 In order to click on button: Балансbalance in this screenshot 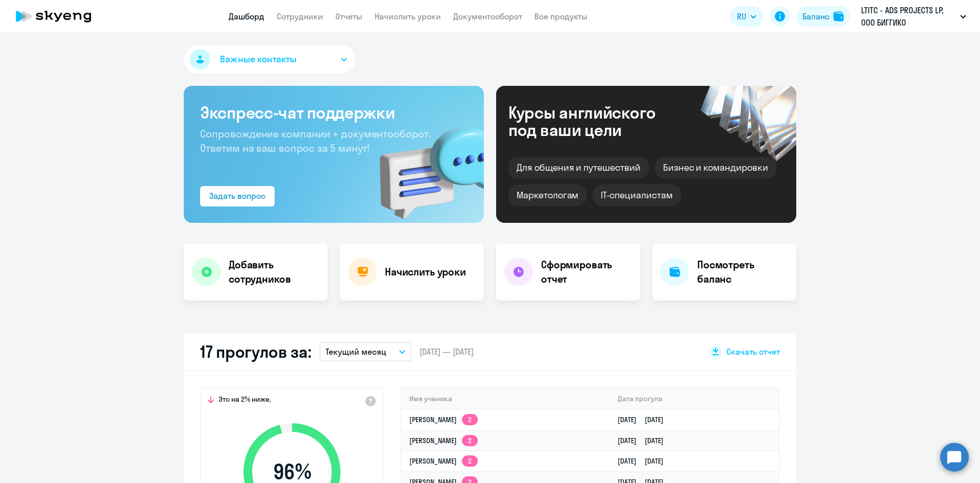, I will do `click(822, 16)`.